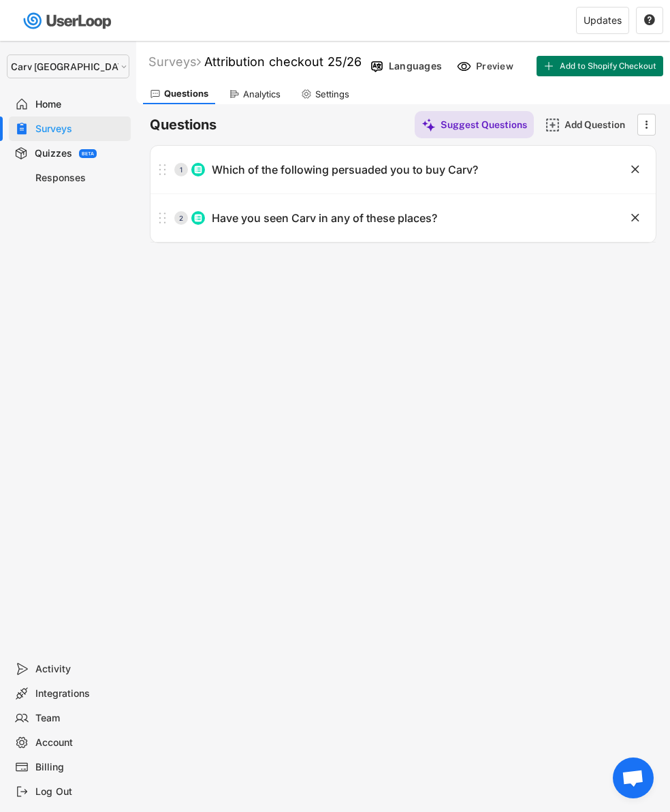  What do you see at coordinates (633, 778) in the screenshot?
I see `div: Open chat` at bounding box center [633, 778].